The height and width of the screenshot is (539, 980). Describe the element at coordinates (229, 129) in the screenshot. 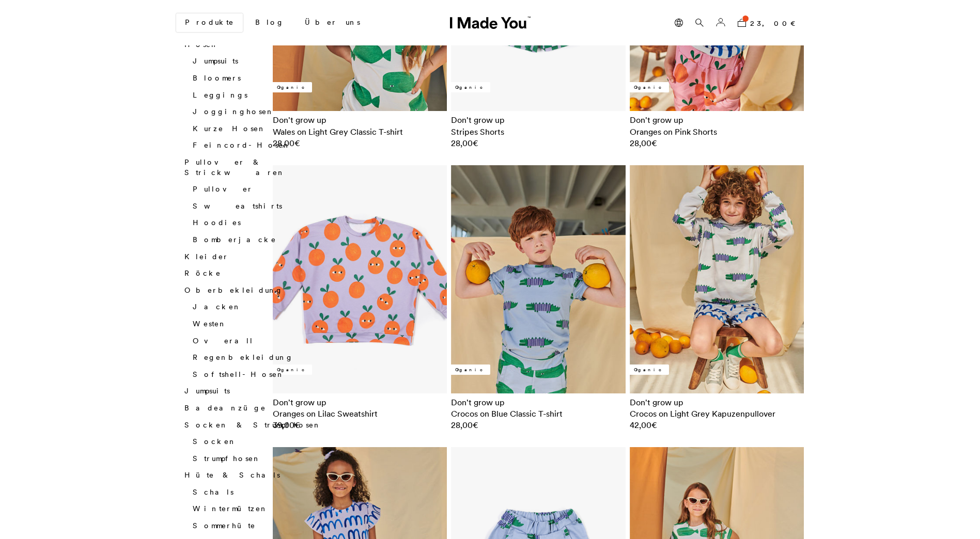

I see `a: Kurze Hosen` at that location.